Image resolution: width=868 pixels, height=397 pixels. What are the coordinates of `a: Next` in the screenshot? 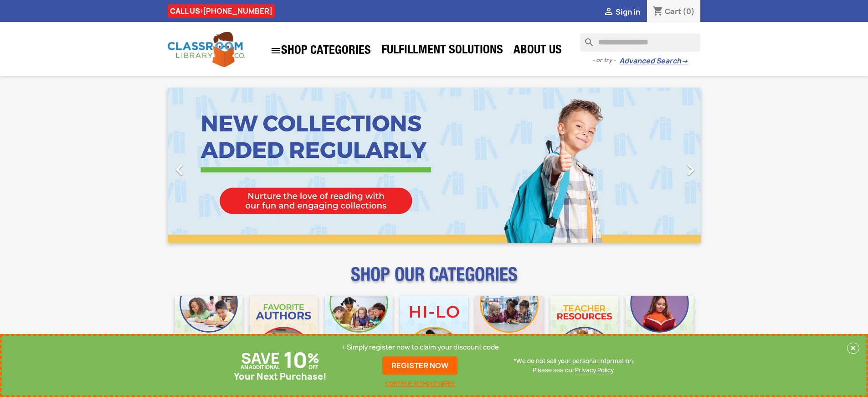 It's located at (661, 165).